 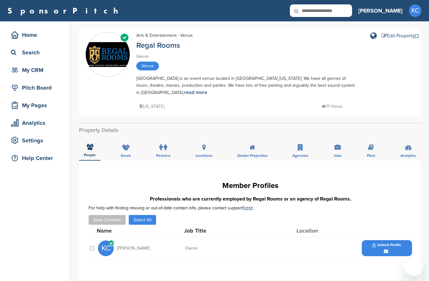 I want to click on span: Analytics, so click(x=408, y=155).